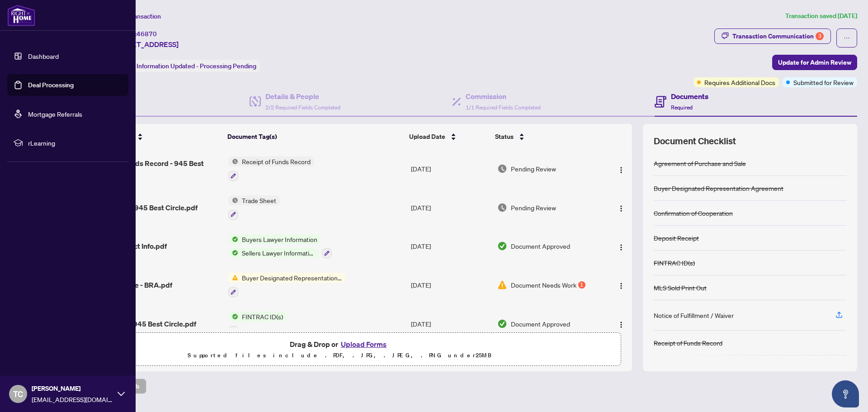  What do you see at coordinates (147, 34) in the screenshot?
I see `span: 46870` at bounding box center [147, 34].